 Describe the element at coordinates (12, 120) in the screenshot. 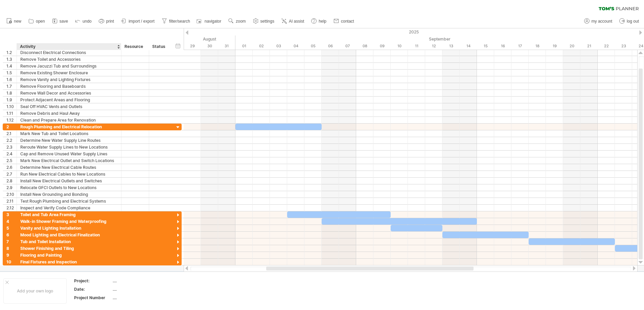

I see `div: 1.12` at that location.